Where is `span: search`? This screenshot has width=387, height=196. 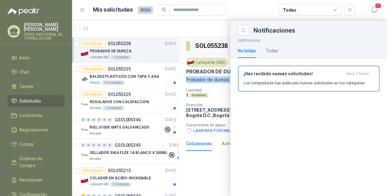
span: search is located at coordinates (164, 10).